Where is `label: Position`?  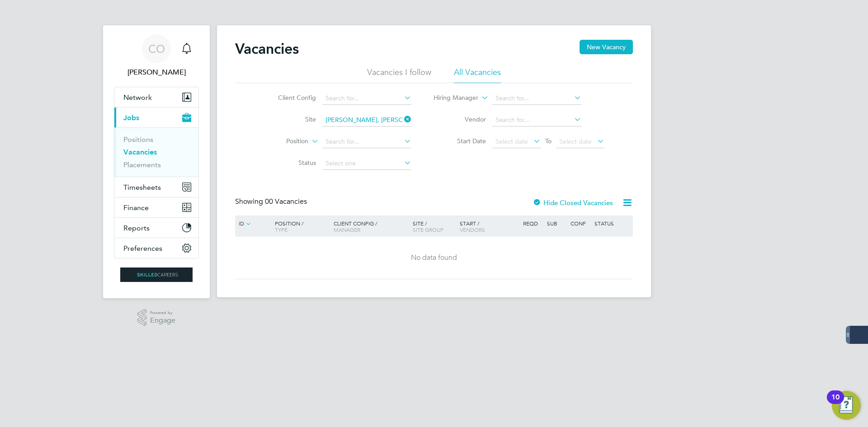
label: Position is located at coordinates (282, 141).